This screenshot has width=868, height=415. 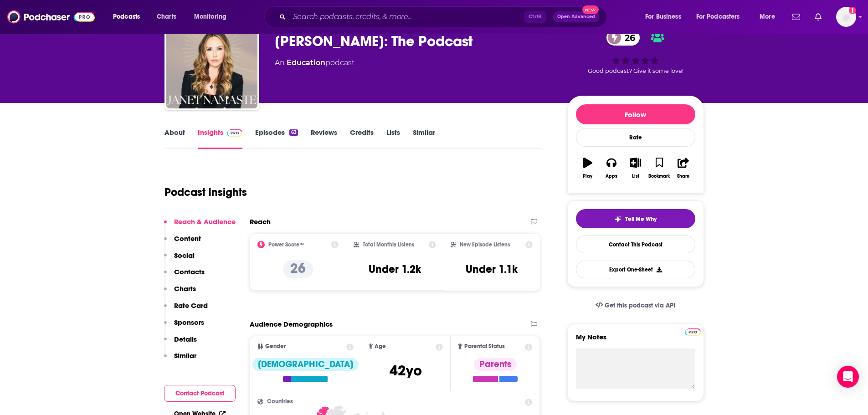 What do you see at coordinates (692, 331) in the screenshot?
I see `a: Pro website` at bounding box center [692, 331].